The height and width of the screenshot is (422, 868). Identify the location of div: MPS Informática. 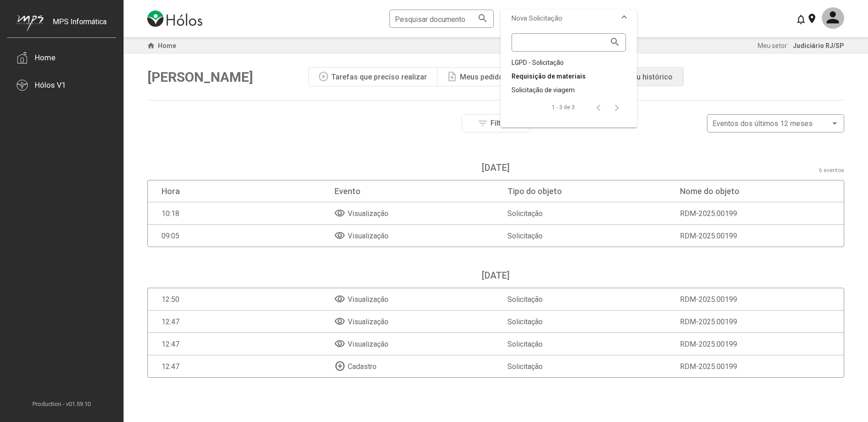
(79, 29).